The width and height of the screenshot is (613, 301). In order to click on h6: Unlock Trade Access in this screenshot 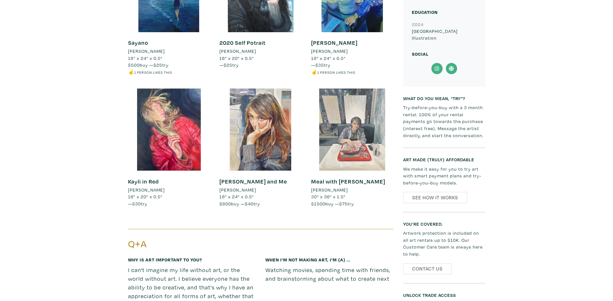, I will do `click(444, 295)`.